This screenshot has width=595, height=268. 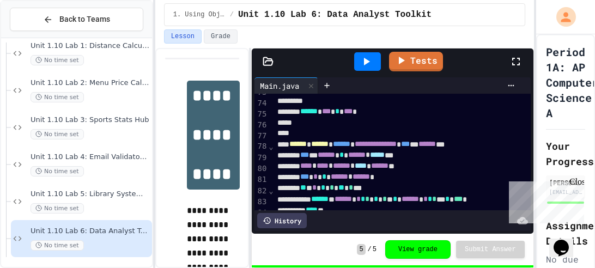 What do you see at coordinates (261, 158) in the screenshot?
I see `div: 79` at bounding box center [261, 158].